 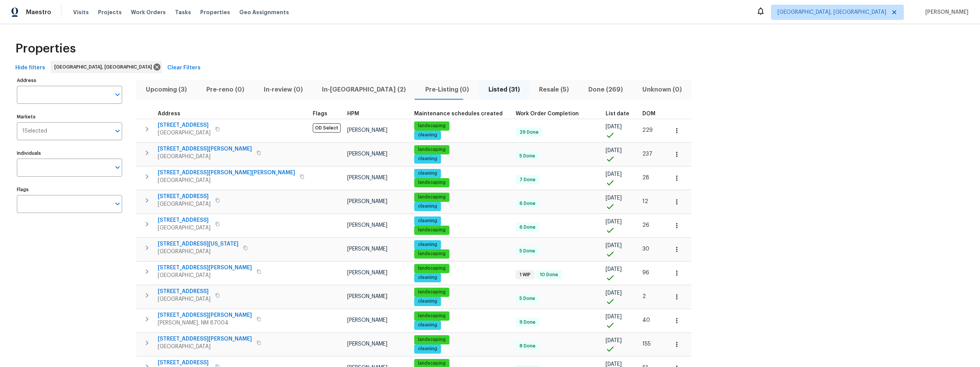 I want to click on span: Visits, so click(x=81, y=13).